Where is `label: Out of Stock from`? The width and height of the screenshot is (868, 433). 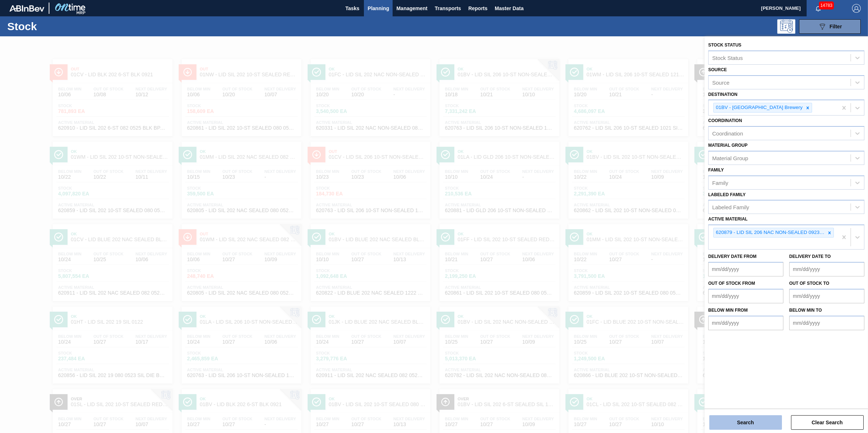 label: Out of Stock from is located at coordinates (731, 283).